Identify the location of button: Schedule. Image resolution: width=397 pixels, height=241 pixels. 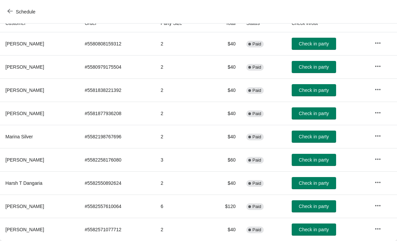
(22, 12).